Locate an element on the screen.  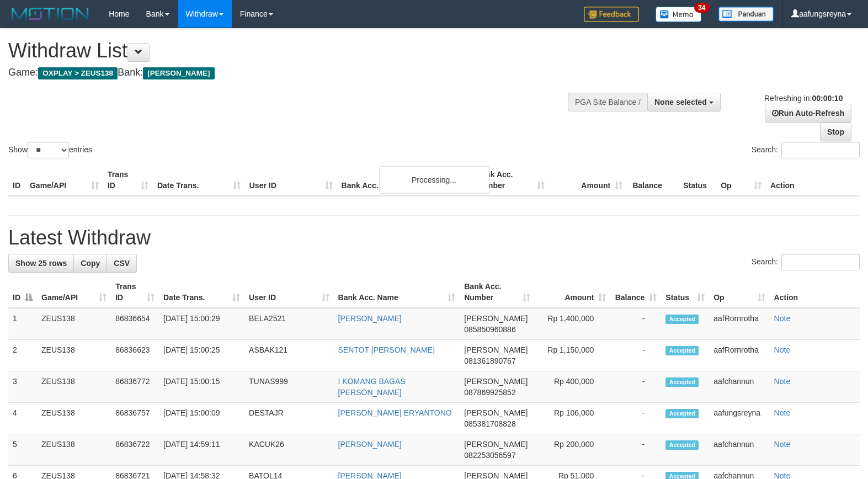
span: Copy 085850960886 to clipboard is located at coordinates (489, 329).